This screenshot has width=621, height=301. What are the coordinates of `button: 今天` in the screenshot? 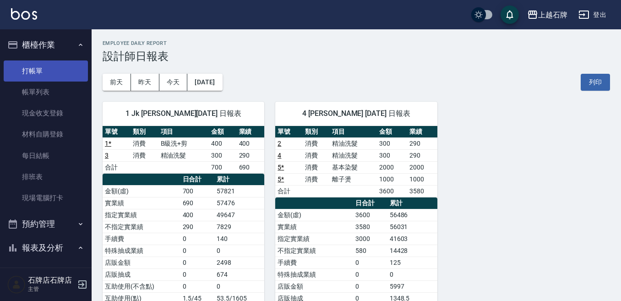 It's located at (174, 82).